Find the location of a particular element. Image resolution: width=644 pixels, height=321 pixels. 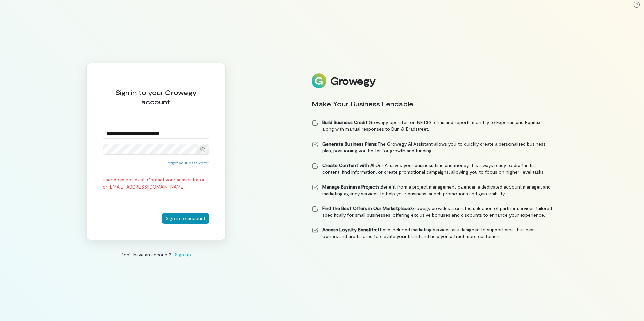

li: Growegy provides a curated selection of partner services tailored specifically for small business... is located at coordinates (432, 212).